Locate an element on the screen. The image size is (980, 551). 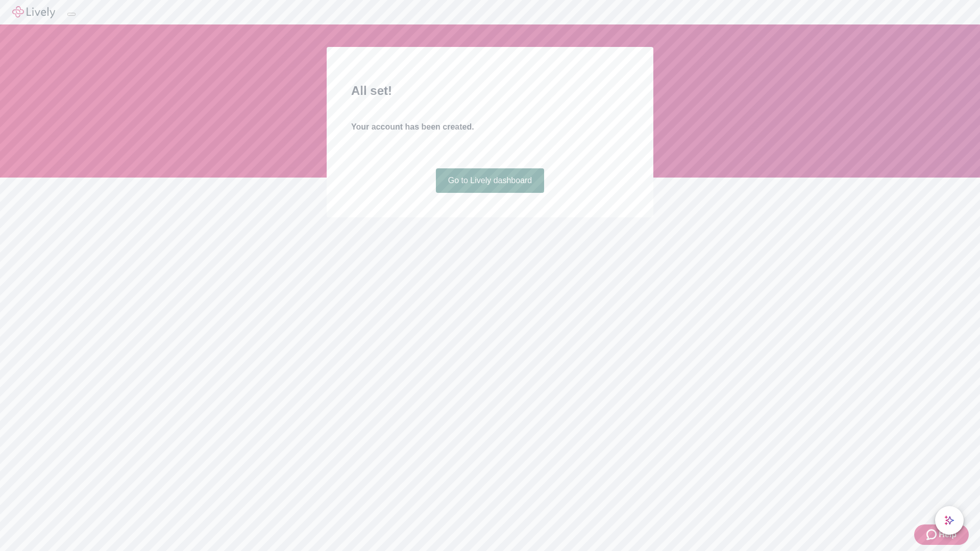
h4: Your account has been created. is located at coordinates (490, 127).